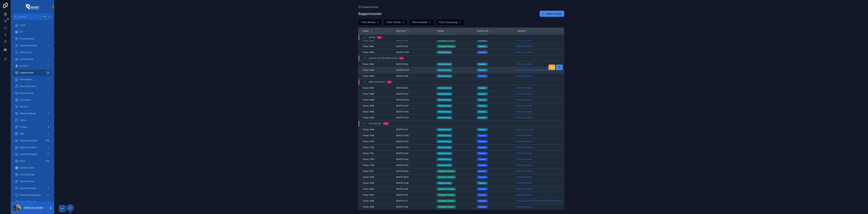  What do you see at coordinates (33, 46) in the screenshot?
I see `a: Vorschussanfrage2` at bounding box center [33, 46].